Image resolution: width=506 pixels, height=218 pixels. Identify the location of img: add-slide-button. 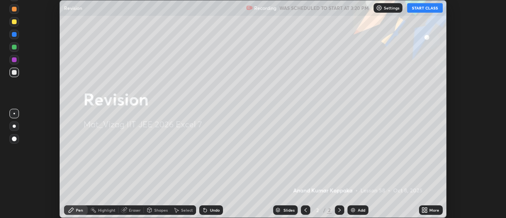
(353, 210).